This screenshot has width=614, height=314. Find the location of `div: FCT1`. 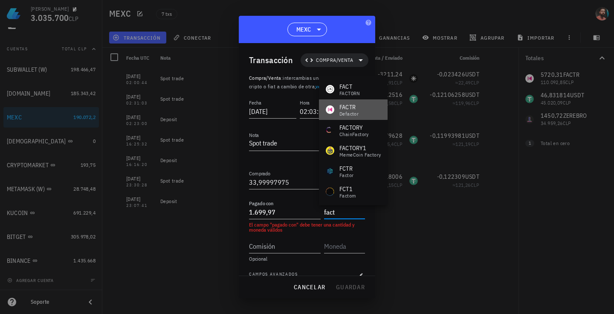

div: FCT1 is located at coordinates (348, 189).